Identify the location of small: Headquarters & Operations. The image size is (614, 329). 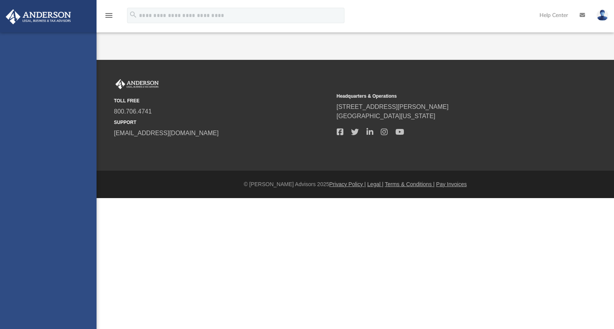
(445, 96).